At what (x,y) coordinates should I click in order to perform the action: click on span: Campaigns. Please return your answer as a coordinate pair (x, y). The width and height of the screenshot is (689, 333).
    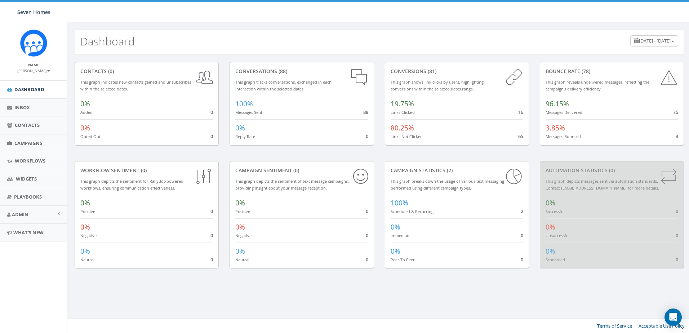
    Looking at the image, I should click on (28, 143).